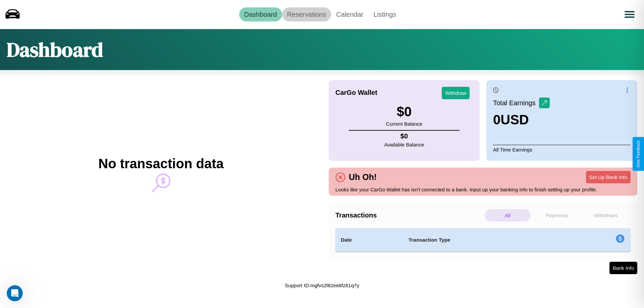 The height and width of the screenshot is (308, 644). Describe the element at coordinates (483, 240) in the screenshot. I see `table: simple table` at that location.